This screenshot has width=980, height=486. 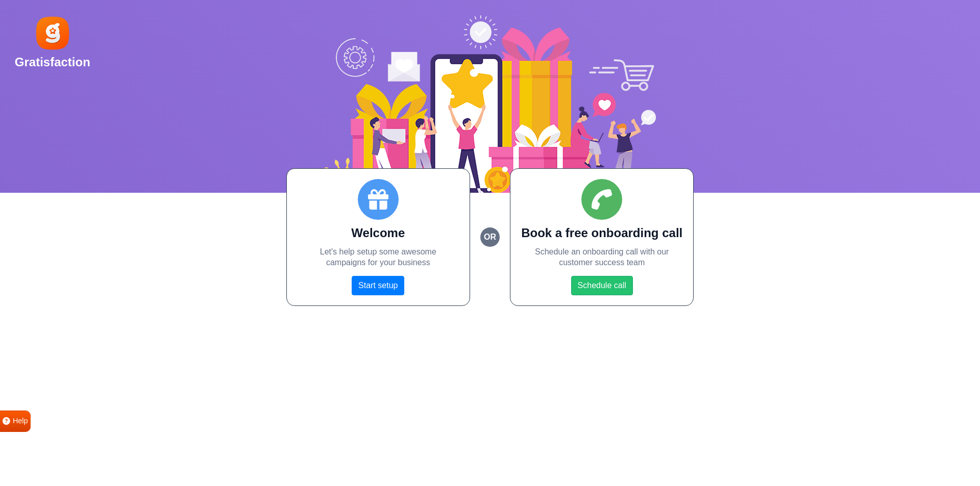 What do you see at coordinates (378, 258) in the screenshot?
I see `p: Let's help setup some awesome campaigns for your business` at bounding box center [378, 258].